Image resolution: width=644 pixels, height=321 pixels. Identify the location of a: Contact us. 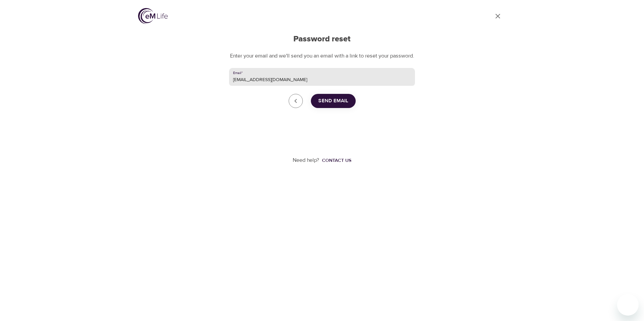
(335, 161).